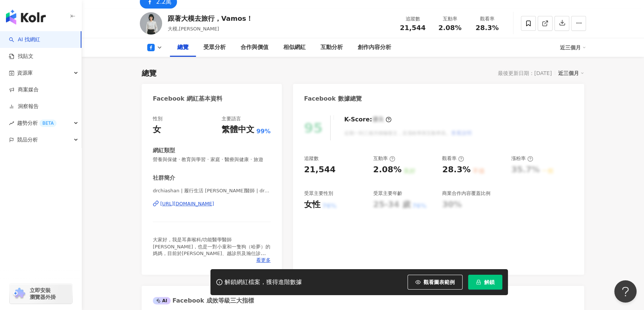 This screenshot has width=644, height=310. I want to click on div: 21,544, so click(320, 170).